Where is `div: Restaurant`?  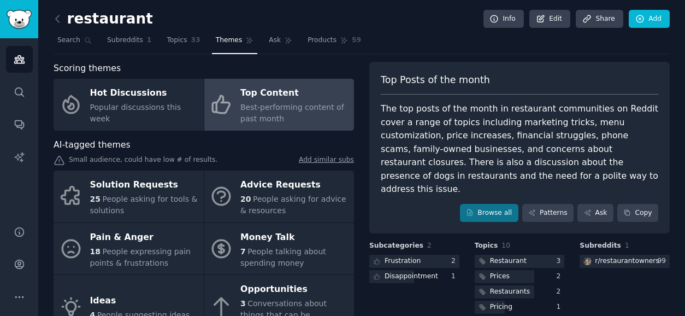
div: Restaurant is located at coordinates (508, 261).